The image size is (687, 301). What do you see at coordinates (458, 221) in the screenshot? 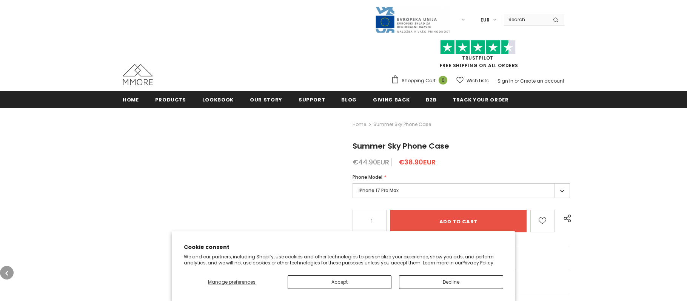
I see `input: Add to cart` at bounding box center [458, 221].